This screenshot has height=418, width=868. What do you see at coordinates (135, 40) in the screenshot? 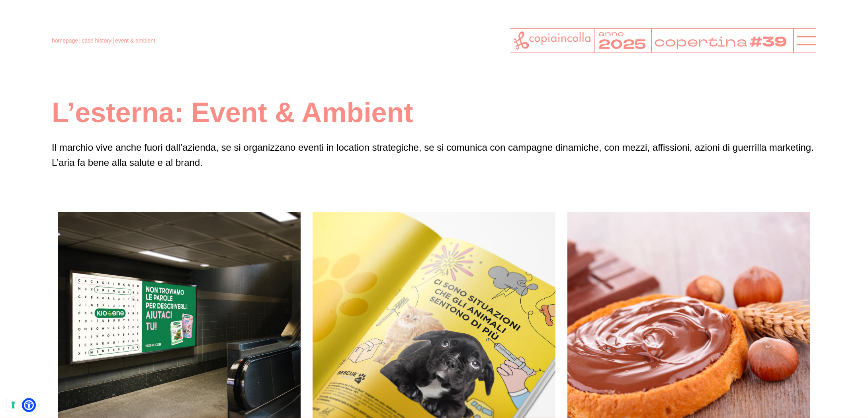
I see `a: event & ambient` at bounding box center [135, 40].